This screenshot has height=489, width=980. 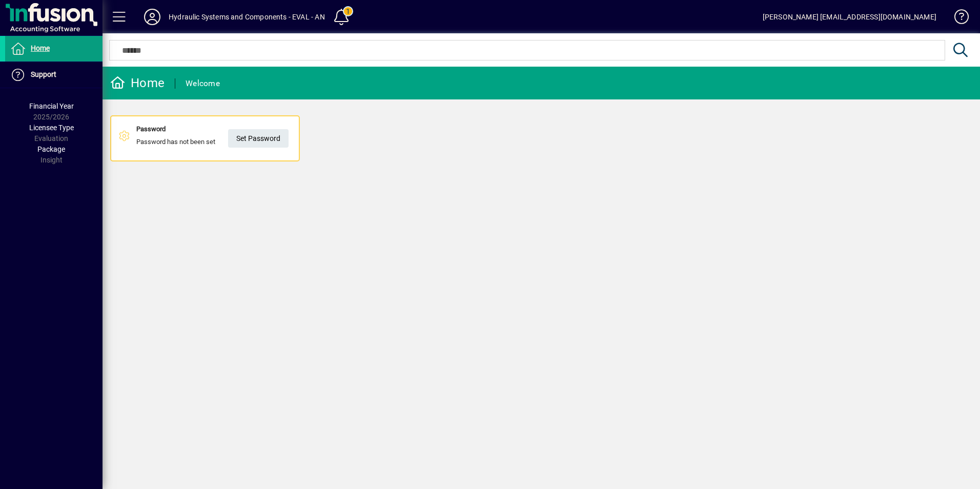 I want to click on div: Password has not been set, so click(x=176, y=139).